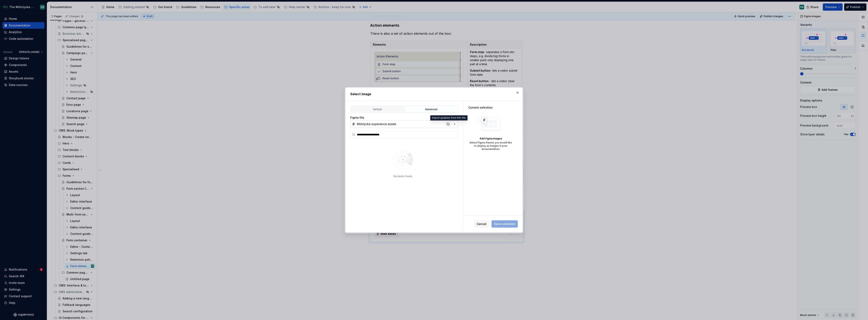 The height and width of the screenshot is (320, 868). I want to click on div: Mölnlycke experience assets, so click(377, 124).